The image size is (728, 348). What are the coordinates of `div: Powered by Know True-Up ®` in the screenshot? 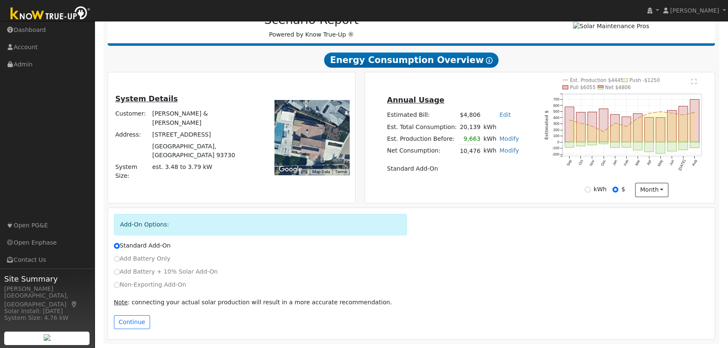 It's located at (311, 26).